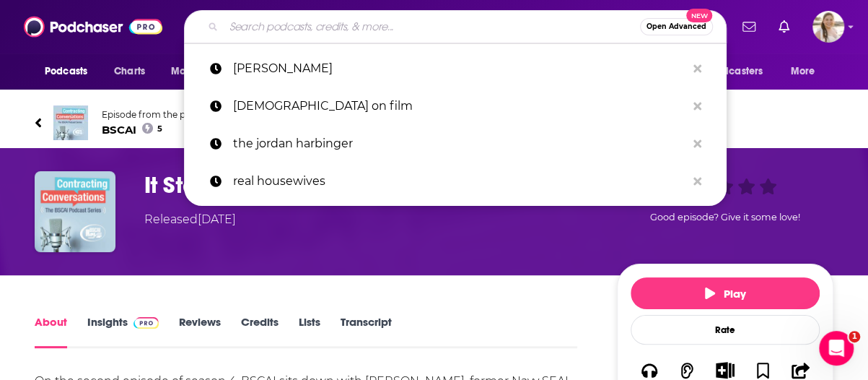 This screenshot has width=868, height=380. What do you see at coordinates (676, 27) in the screenshot?
I see `span: Open Advanced` at bounding box center [676, 27].